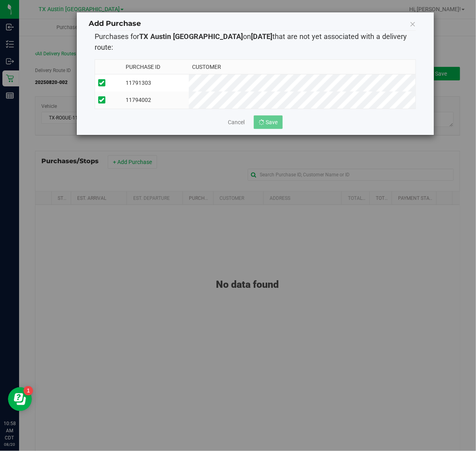 The width and height of the screenshot is (476, 451). Describe the element at coordinates (302, 67) in the screenshot. I see `th: Customer` at that location.